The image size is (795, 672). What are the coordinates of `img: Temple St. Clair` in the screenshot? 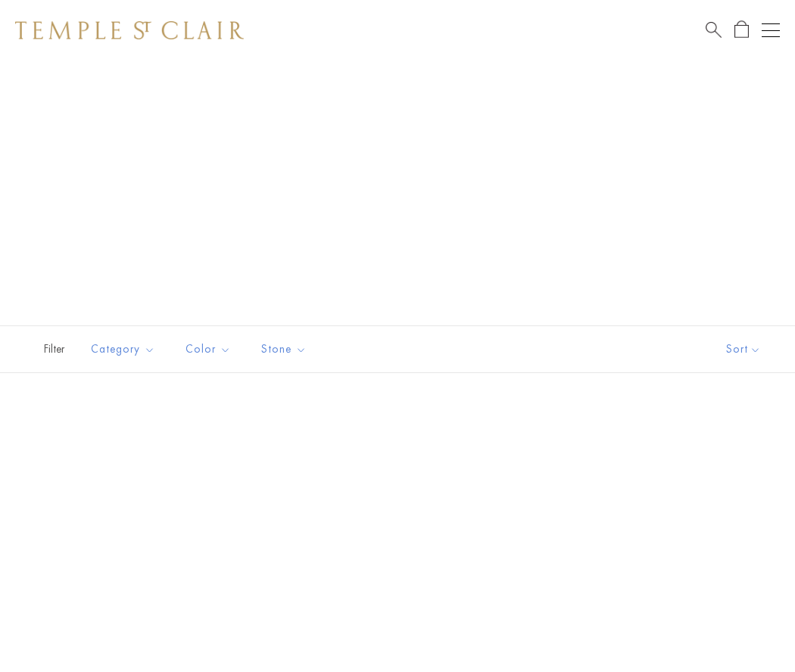 It's located at (130, 31).